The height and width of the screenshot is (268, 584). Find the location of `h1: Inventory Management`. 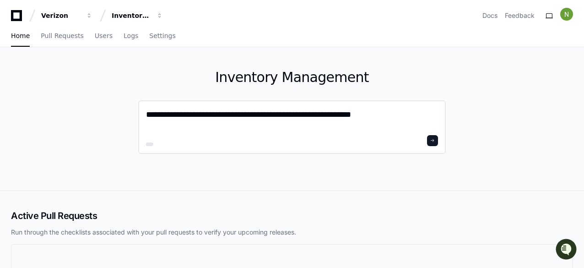

h1: Inventory Management is located at coordinates (292, 77).